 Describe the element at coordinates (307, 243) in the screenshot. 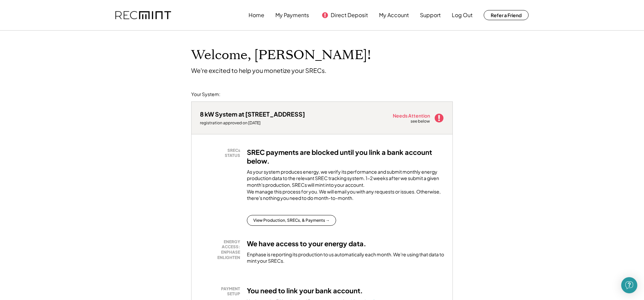

I see `h3: We have access to your energy data.` at that location.